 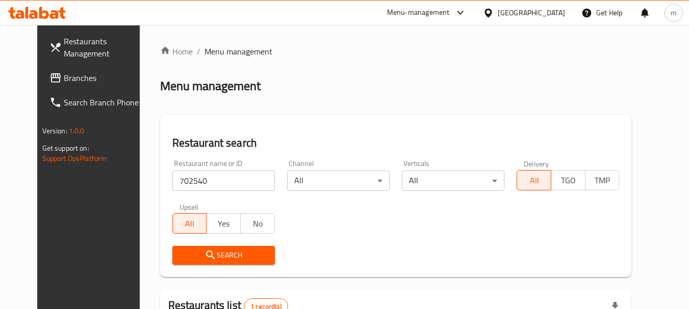 I want to click on span: No, so click(x=257, y=224).